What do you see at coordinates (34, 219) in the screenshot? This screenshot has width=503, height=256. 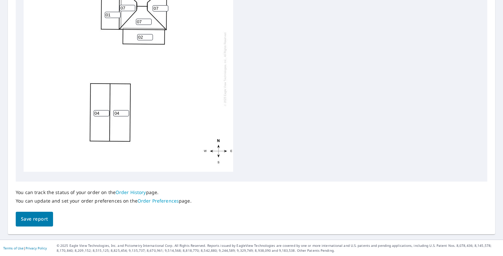 I see `button: Save report` at bounding box center [34, 219].